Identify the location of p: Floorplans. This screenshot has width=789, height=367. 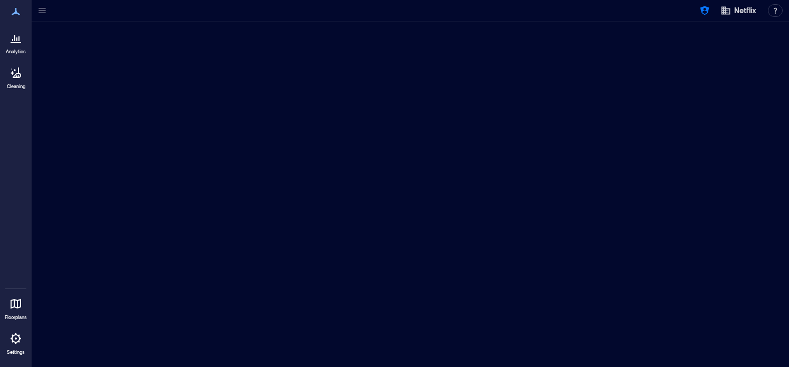
(16, 317).